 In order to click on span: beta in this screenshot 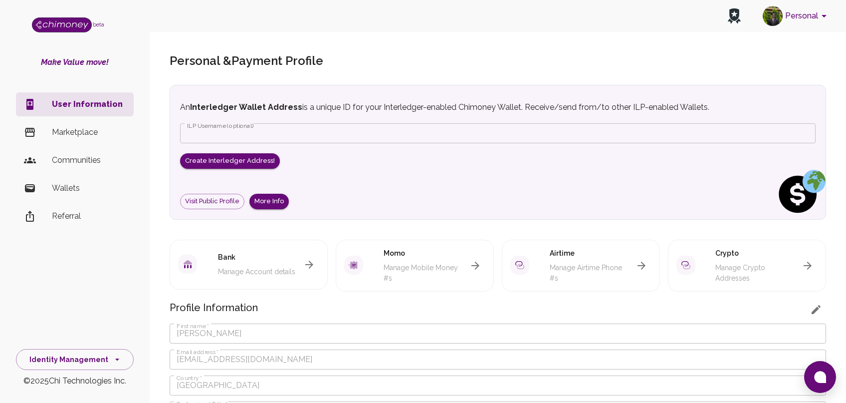, I will do `click(98, 24)`.